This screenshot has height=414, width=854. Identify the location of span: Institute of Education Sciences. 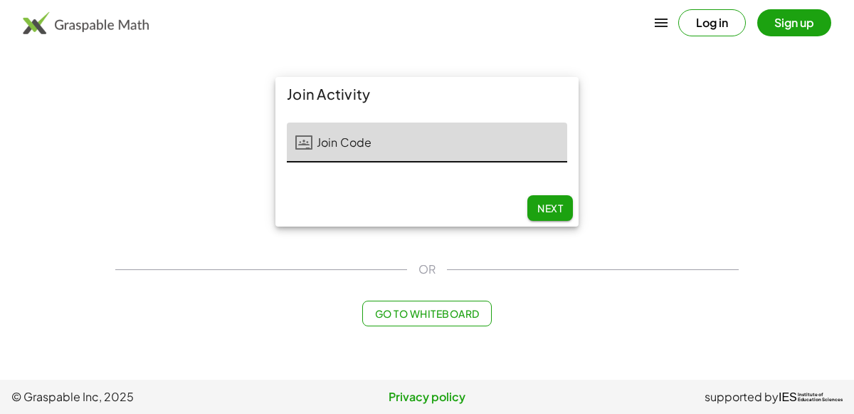
(820, 397).